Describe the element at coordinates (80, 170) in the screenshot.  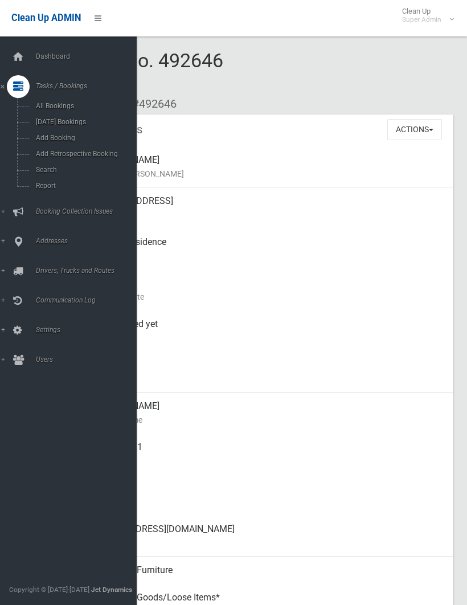
I see `span: Search` at that location.